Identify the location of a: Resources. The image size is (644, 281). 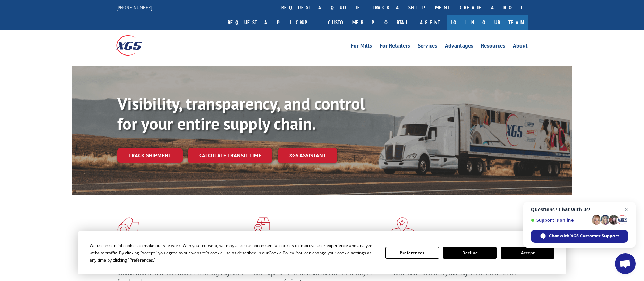
(493, 47).